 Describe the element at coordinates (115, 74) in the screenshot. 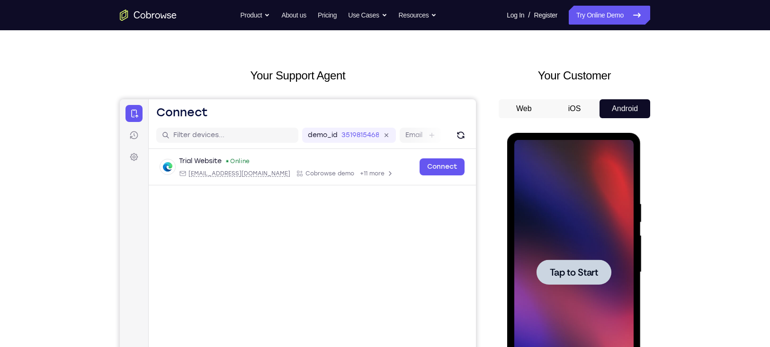

I see `div: Email` at that location.